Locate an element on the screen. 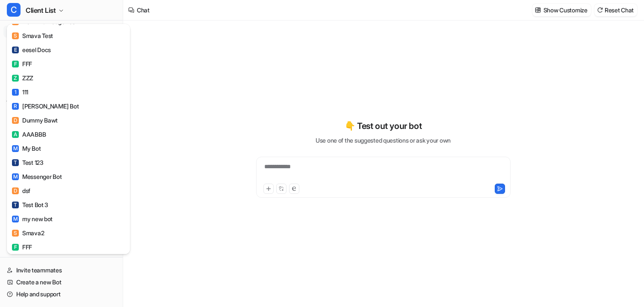  div: Test 123 is located at coordinates (28, 162).